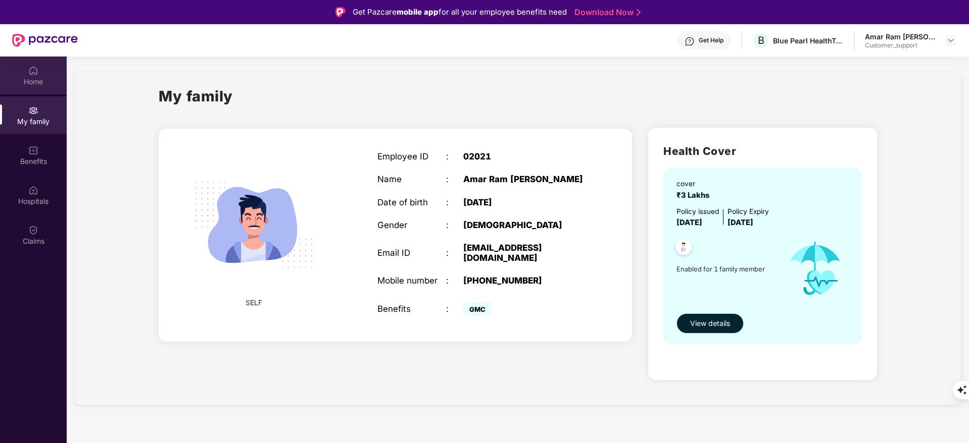  Describe the element at coordinates (710, 324) in the screenshot. I see `button: View details` at that location.